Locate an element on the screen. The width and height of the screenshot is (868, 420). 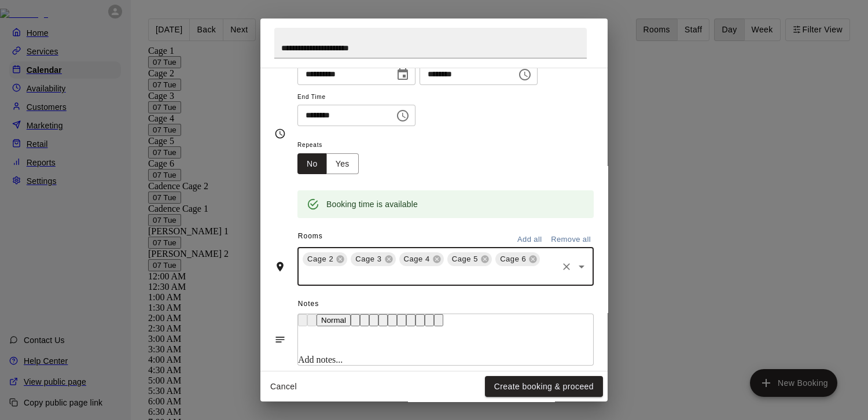
button: Open is located at coordinates (582, 267).